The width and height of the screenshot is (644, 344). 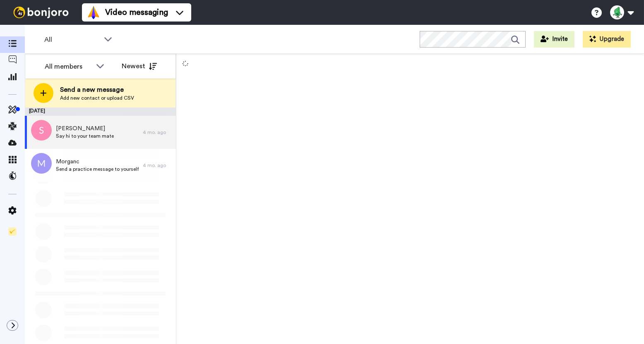 What do you see at coordinates (68, 67) in the screenshot?
I see `div: All members` at bounding box center [68, 67].